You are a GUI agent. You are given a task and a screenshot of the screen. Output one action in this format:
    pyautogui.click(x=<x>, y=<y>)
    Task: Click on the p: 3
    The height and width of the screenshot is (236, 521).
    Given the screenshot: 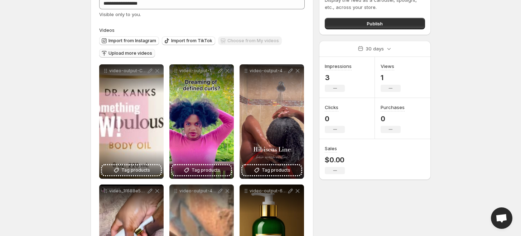 What is the action you would take?
    pyautogui.click(x=338, y=78)
    